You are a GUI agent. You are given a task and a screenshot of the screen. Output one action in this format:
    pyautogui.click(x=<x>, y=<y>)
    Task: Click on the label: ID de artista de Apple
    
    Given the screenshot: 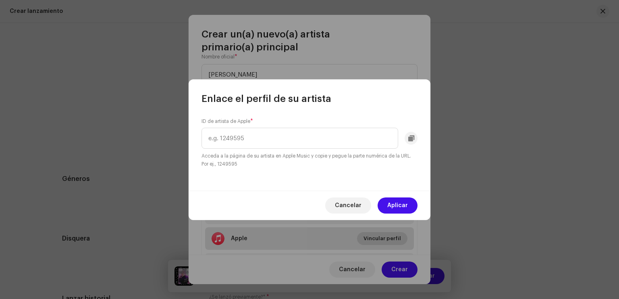 What is the action you would take?
    pyautogui.click(x=227, y=121)
    